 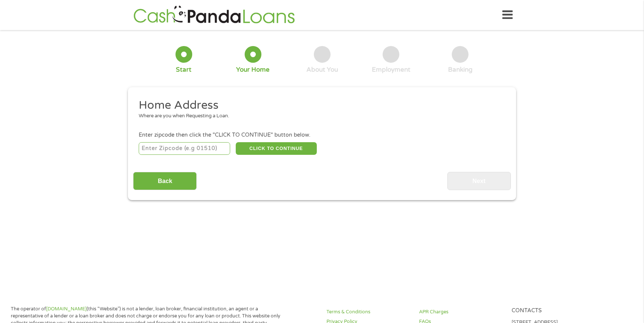 What do you see at coordinates (322, 135) in the screenshot?
I see `div: Enter zipcode then click the "CLICK TO CONTINUE" button below.` at bounding box center [322, 135].